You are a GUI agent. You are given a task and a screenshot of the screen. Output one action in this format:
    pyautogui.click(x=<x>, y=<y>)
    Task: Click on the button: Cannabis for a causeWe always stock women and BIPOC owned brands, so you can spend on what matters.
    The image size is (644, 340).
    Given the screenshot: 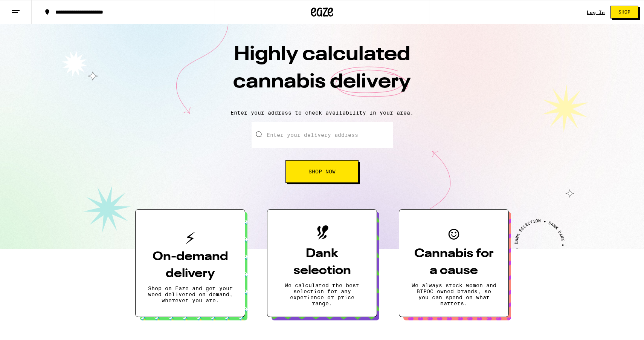 What is the action you would take?
    pyautogui.click(x=454, y=263)
    